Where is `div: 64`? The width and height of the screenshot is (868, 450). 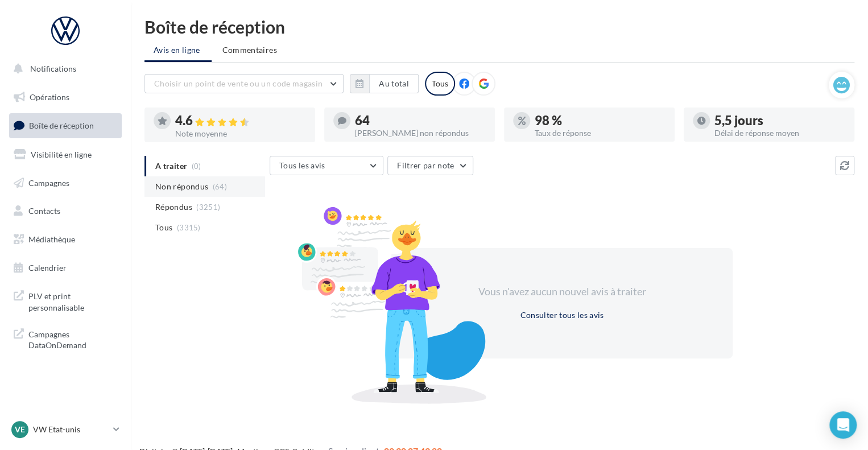 div: 64 is located at coordinates (421, 120).